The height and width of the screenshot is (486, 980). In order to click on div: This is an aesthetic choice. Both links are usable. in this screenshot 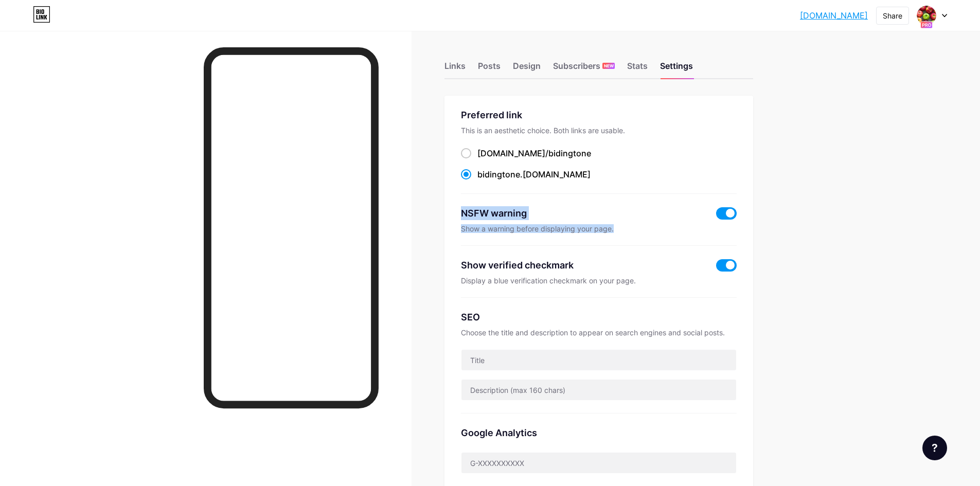, I will do `click(599, 130)`.